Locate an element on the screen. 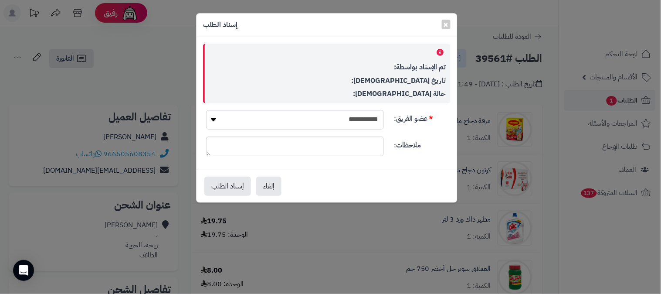  h4: إسناد الطلب is located at coordinates (220, 25).